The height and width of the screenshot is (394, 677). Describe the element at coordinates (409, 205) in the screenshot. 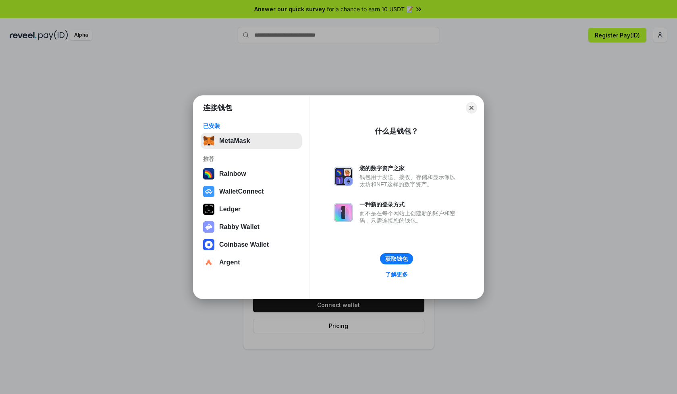

I see `div: 一种新的登录方式` at that location.